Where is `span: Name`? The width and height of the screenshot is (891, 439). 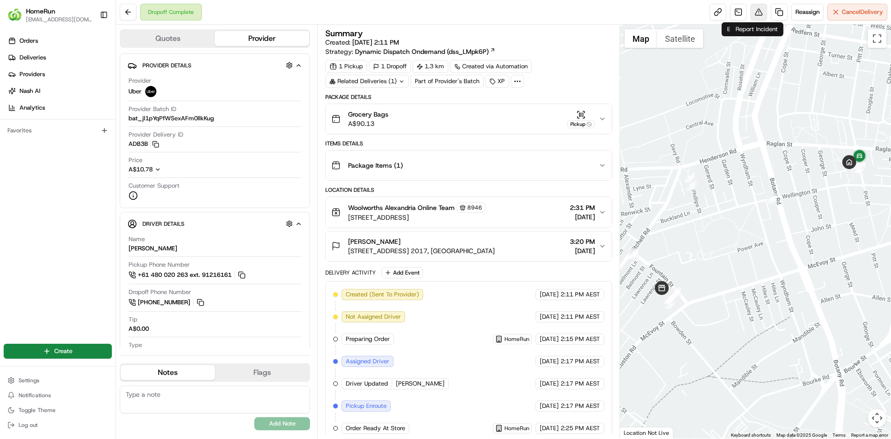
span: Name is located at coordinates (136, 239).